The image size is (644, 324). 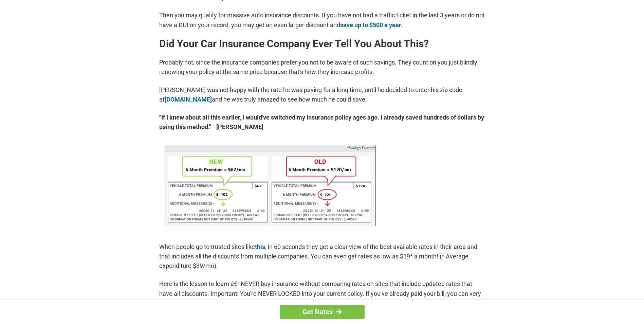 What do you see at coordinates (322, 67) in the screenshot?
I see `p: Probably not, since the insurance companies prefer you not to be aware of such savings. They coun...` at bounding box center [322, 67].